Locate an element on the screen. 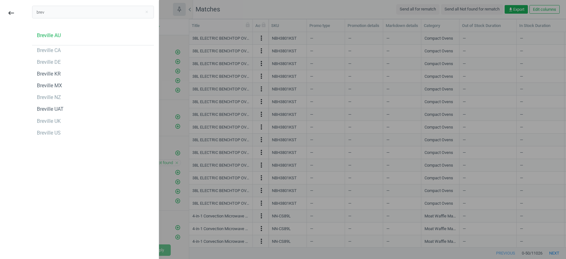 This screenshot has height=259, width=566. div: Breville DE is located at coordinates (49, 62).